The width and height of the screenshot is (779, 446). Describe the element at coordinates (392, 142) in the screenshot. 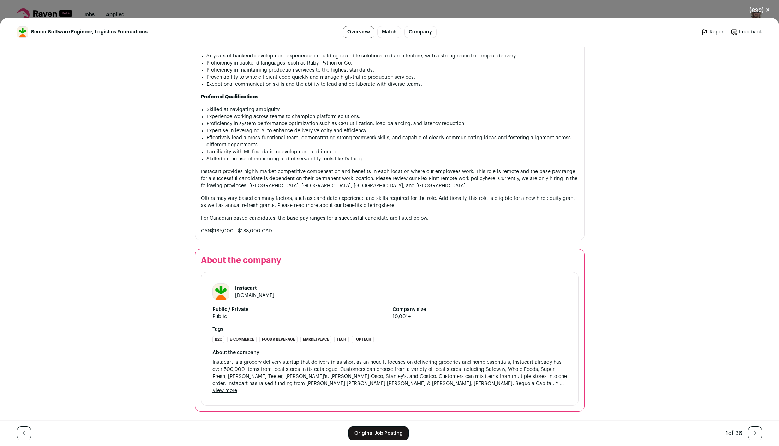

I see `li: Effectively lead a cross-functional team, demonstrating strong teamwork skills, and capable of cl...` at that location.